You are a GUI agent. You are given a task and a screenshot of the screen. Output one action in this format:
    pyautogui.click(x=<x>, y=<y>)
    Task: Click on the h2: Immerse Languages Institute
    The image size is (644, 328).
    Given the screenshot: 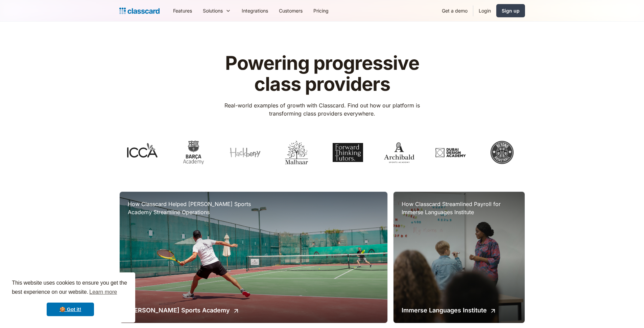 What is the action you would take?
    pyautogui.click(x=444, y=310)
    